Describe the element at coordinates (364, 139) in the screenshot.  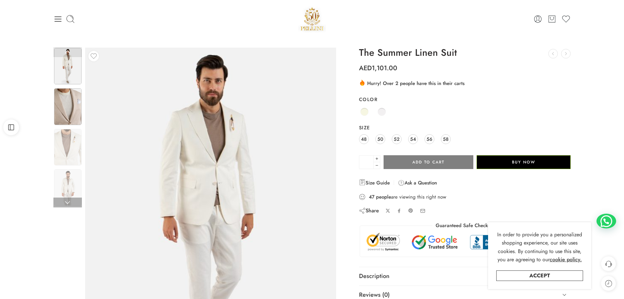
I see `span: 48` at that location.